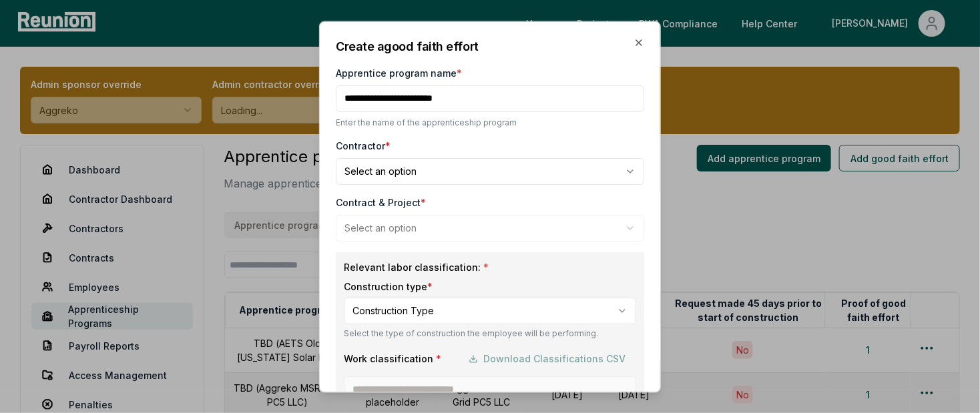 The height and width of the screenshot is (413, 980). I want to click on label: Construction type, so click(490, 286).